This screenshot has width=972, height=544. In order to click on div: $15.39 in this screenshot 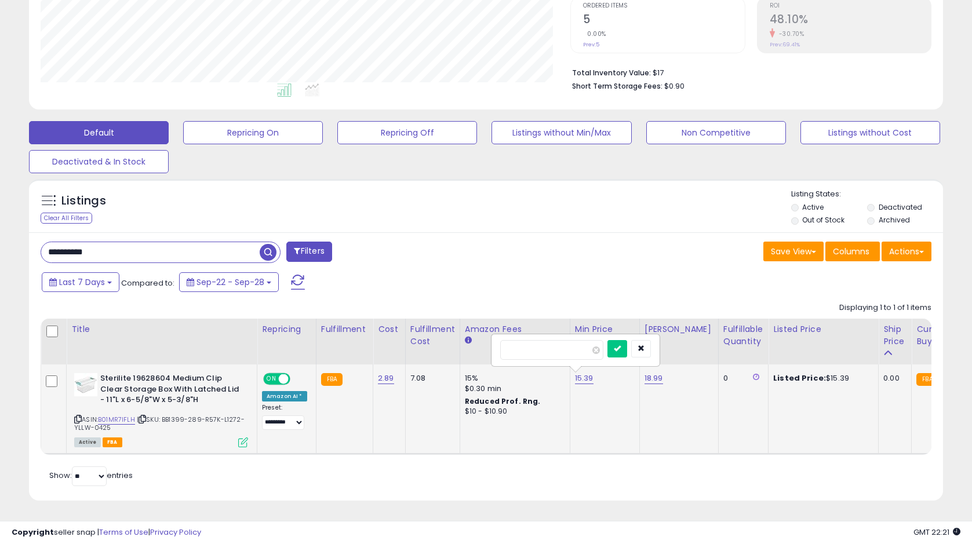, I will do `click(821, 378)`.